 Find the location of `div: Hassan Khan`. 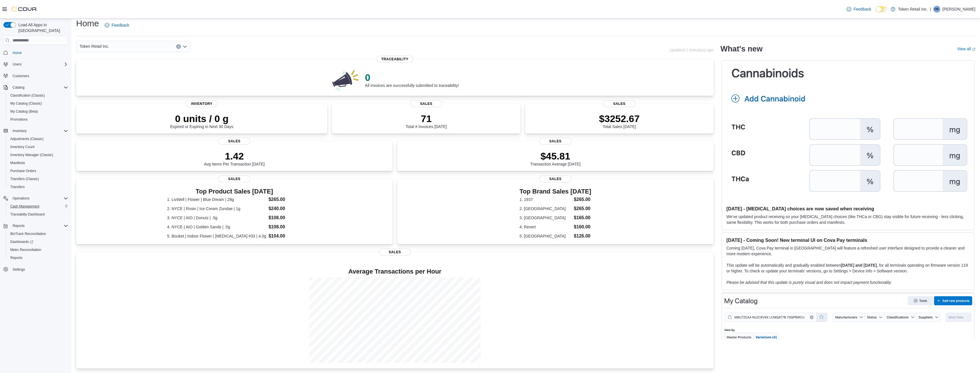

div: Hassan Khan is located at coordinates (937, 9).